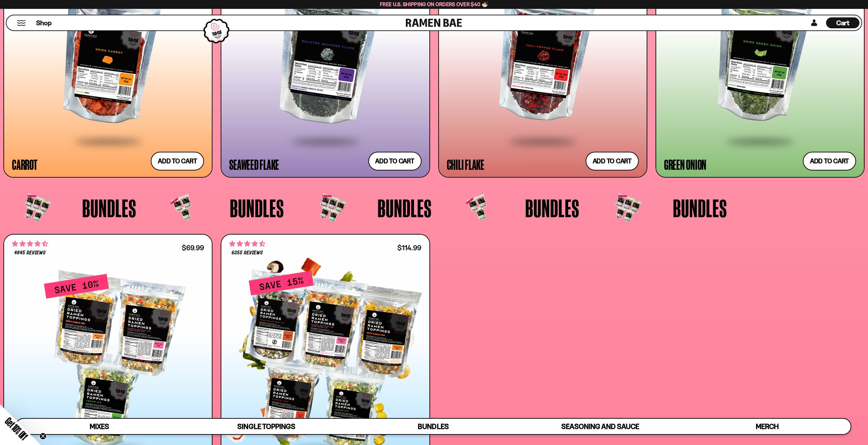 The height and width of the screenshot is (445, 868). I want to click on a: Mixes, so click(99, 426).